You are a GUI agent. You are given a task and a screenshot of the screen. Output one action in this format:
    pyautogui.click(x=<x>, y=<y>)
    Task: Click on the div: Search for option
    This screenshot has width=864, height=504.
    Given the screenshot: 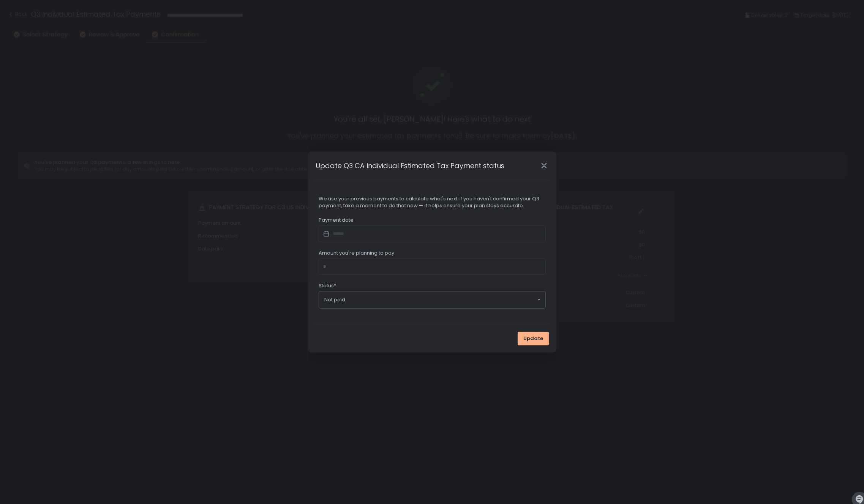 What is the action you would take?
    pyautogui.click(x=432, y=300)
    